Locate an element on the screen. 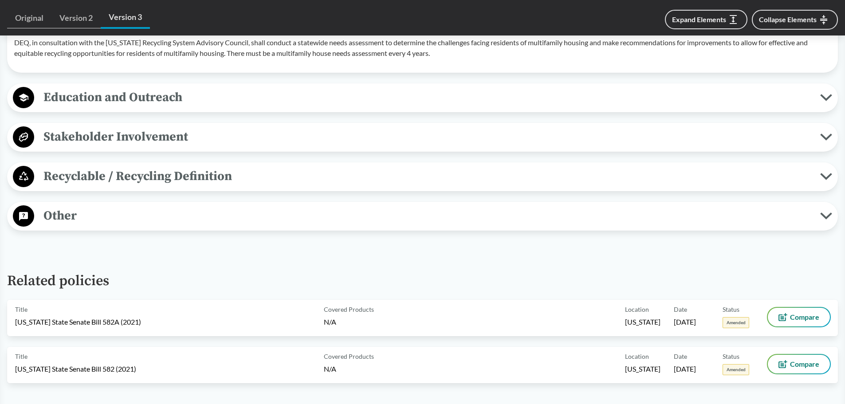 Image resolution: width=845 pixels, height=404 pixels. span: Other is located at coordinates (427, 216).